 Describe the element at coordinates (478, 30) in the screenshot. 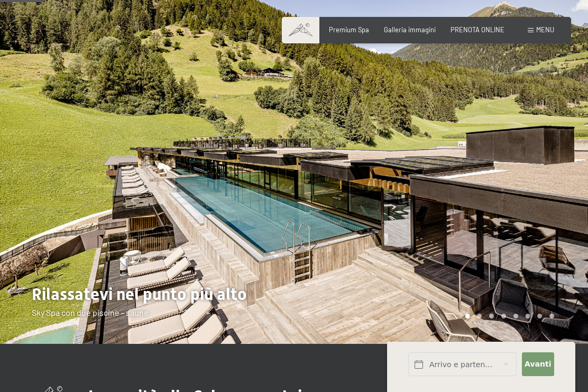

I see `a: PRENOTA ONLINE` at that location.